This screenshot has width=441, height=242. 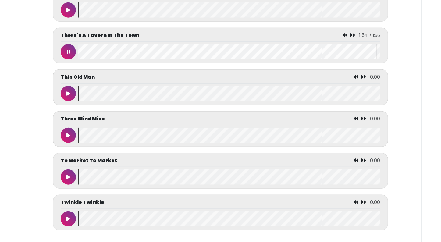 I want to click on p: This Old Man, so click(x=78, y=77).